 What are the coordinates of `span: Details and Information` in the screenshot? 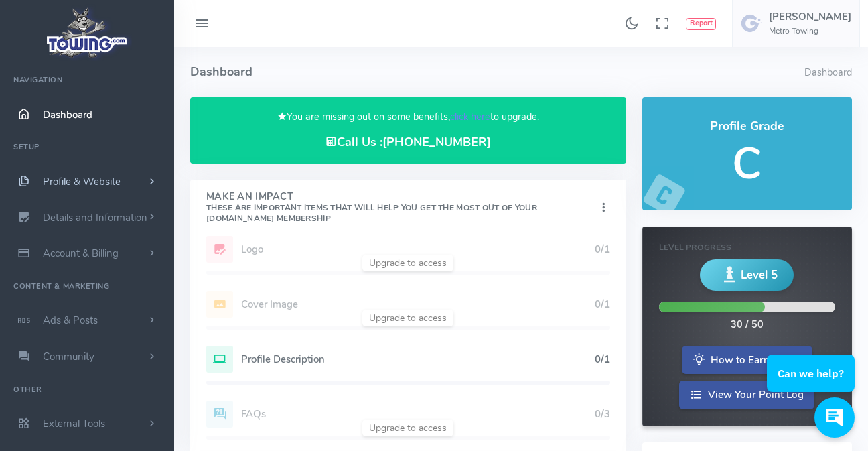 It's located at (95, 218).